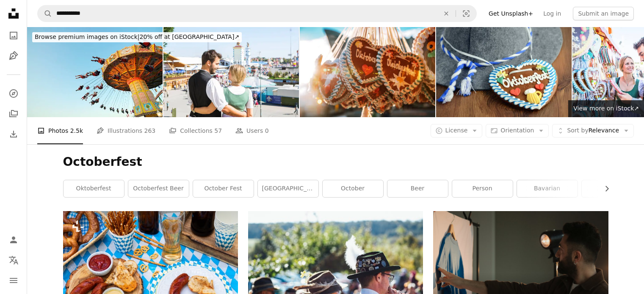  What do you see at coordinates (14, 93) in the screenshot?
I see `a: Explore` at bounding box center [14, 93].